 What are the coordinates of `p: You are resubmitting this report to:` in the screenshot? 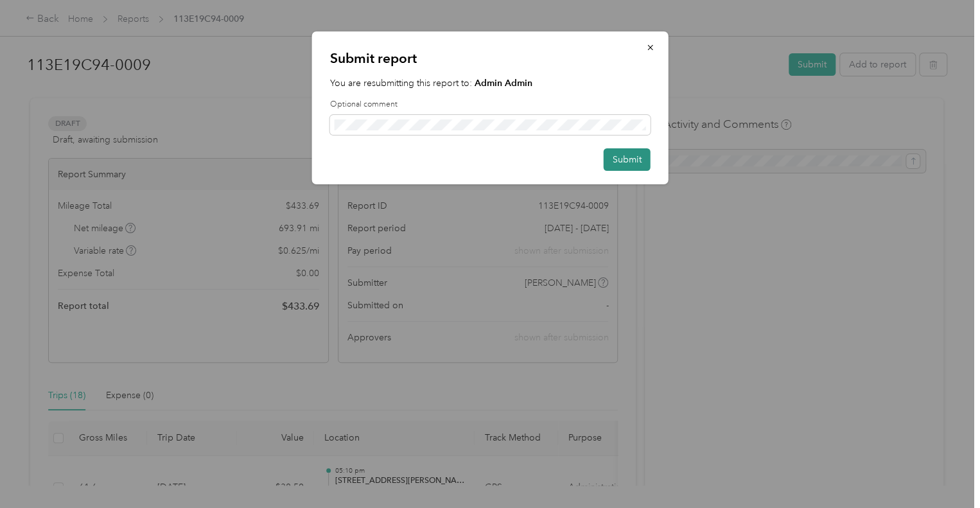 It's located at (490, 82).